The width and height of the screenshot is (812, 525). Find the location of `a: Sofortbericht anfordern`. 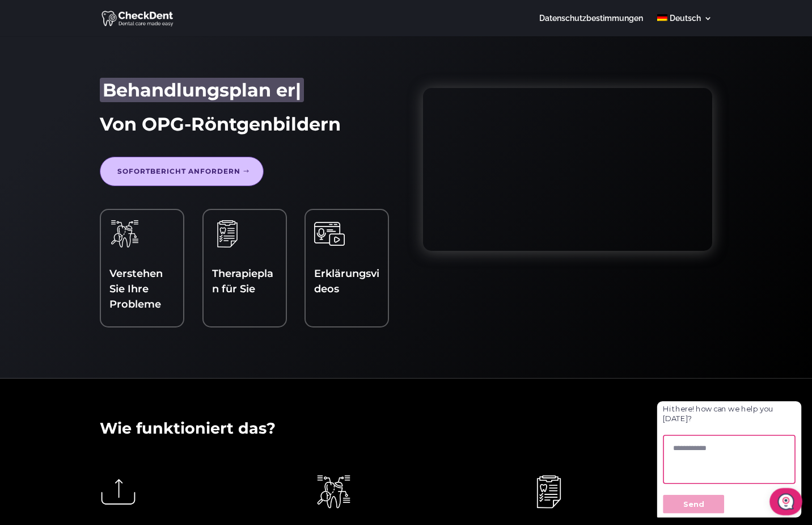

a: Sofortbericht anfordern is located at coordinates (182, 172).